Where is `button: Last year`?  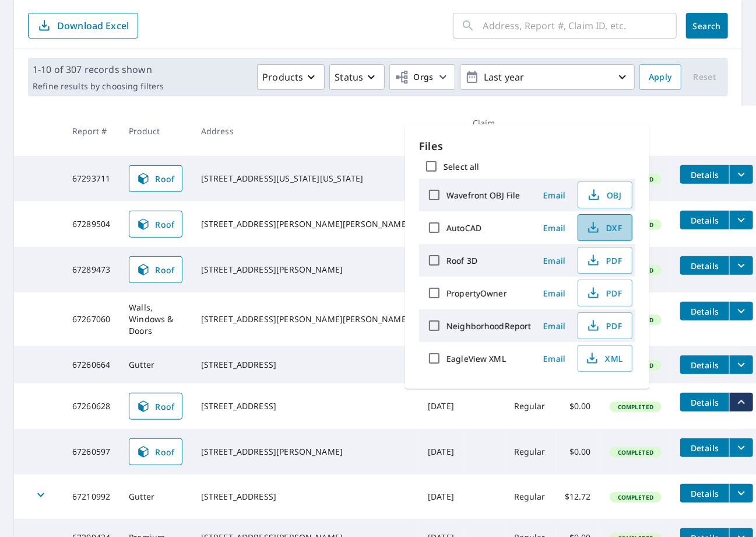
button: Last year is located at coordinates (547, 77).